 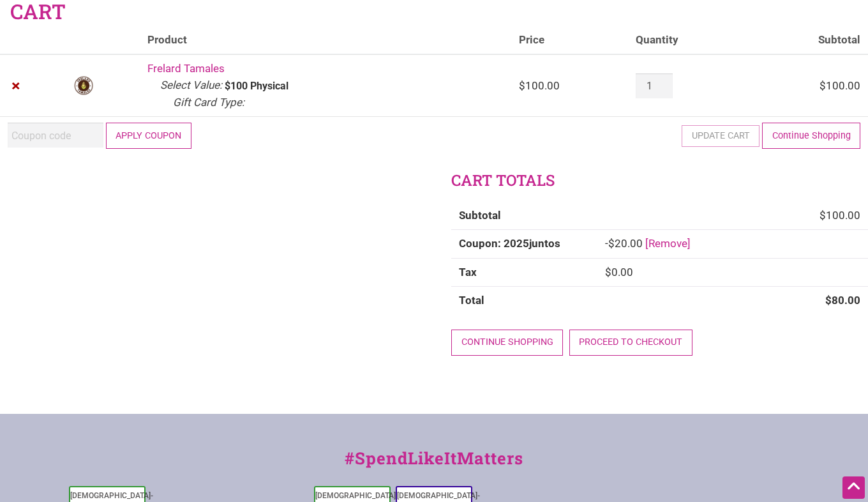 I want to click on a: Proceed to checkout, so click(x=631, y=342).